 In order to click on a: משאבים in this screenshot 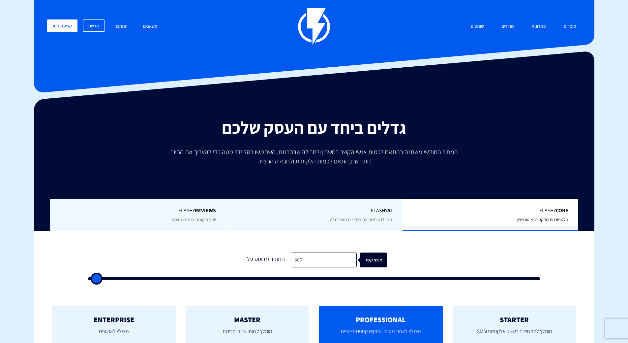, I will do `click(150, 26)`.